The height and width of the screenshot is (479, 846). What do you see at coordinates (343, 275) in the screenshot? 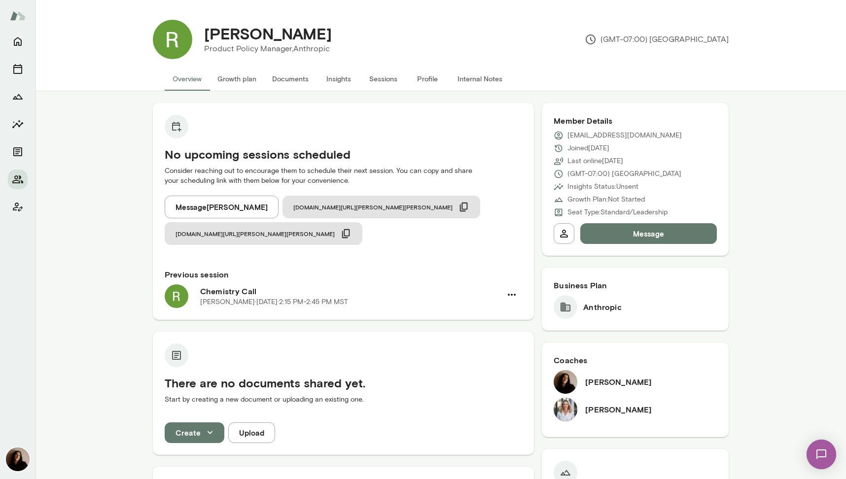
I see `h6: Previous session` at bounding box center [343, 275].